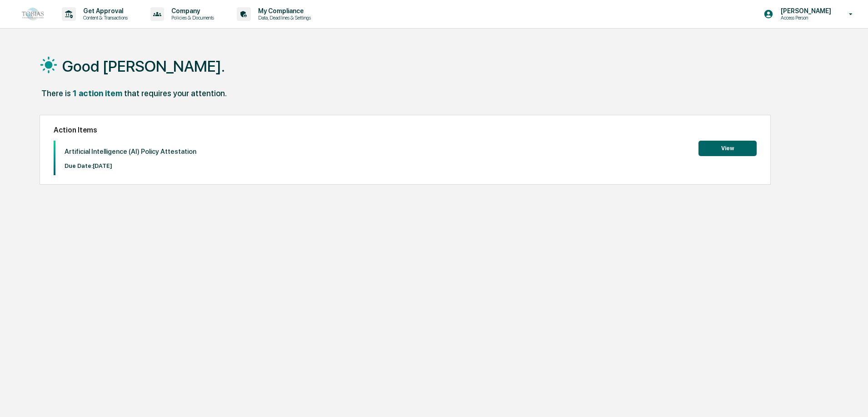  What do you see at coordinates (727, 148) in the screenshot?
I see `a: View` at bounding box center [727, 148].